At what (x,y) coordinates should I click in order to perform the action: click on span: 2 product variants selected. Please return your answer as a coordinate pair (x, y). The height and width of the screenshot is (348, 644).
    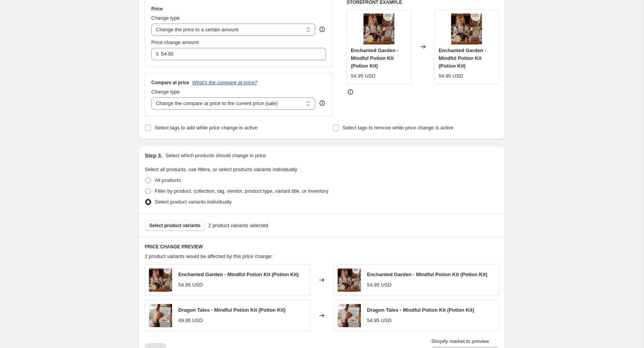
    Looking at the image, I should click on (238, 225).